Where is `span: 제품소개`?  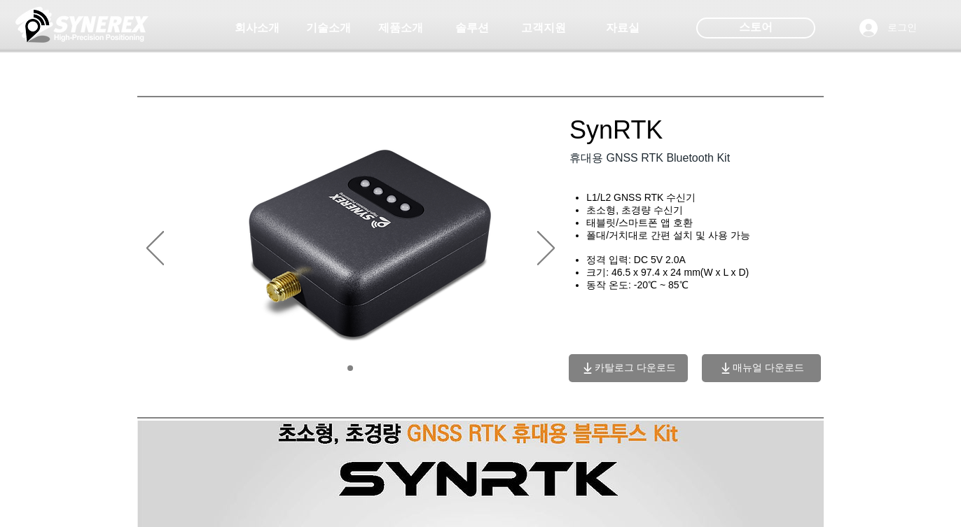 span: 제품소개 is located at coordinates (401, 28).